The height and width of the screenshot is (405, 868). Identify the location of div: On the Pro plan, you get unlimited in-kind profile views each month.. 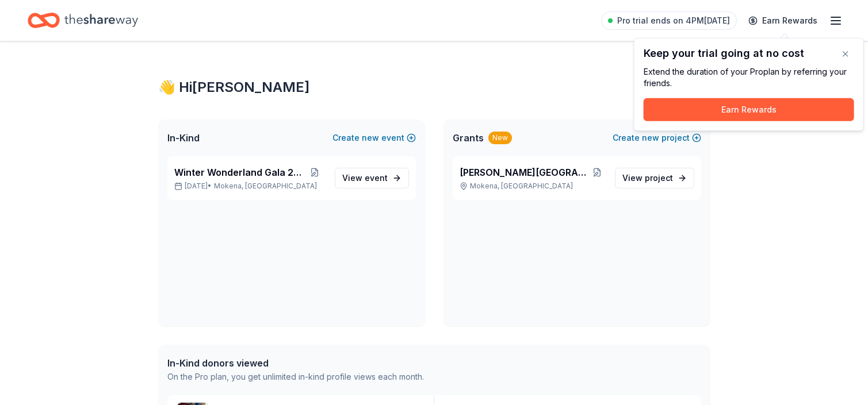
(295, 377).